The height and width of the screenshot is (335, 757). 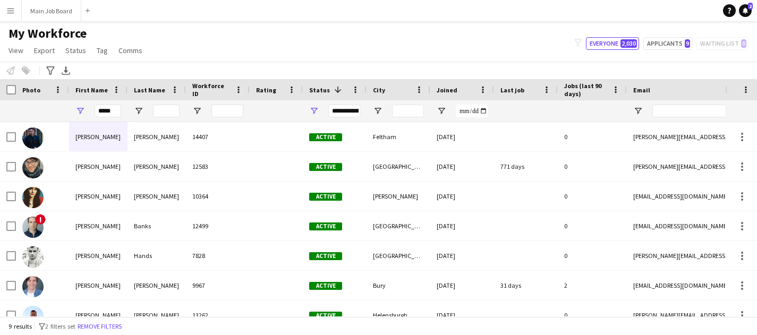 What do you see at coordinates (33, 257) in the screenshot?
I see `img: Nathan Hands` at bounding box center [33, 257].